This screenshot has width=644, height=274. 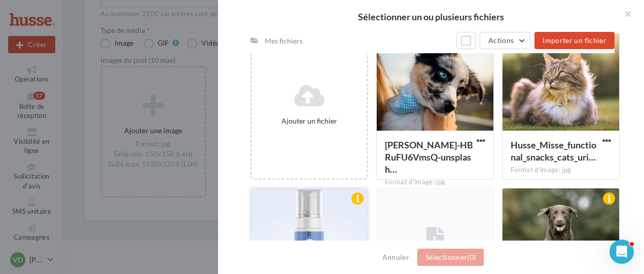 What do you see at coordinates (501, 40) in the screenshot?
I see `span: Actions` at bounding box center [501, 40].